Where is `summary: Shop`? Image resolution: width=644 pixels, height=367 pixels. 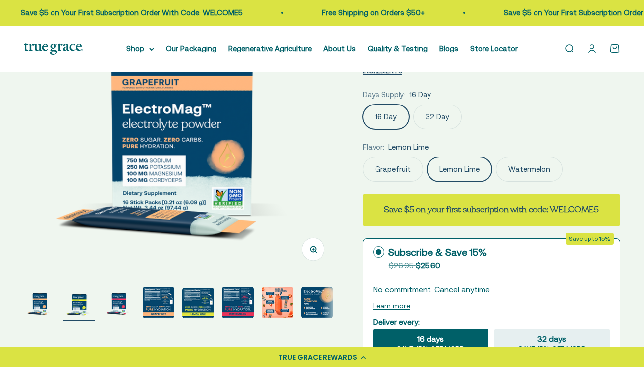 summary: Shop is located at coordinates (140, 49).